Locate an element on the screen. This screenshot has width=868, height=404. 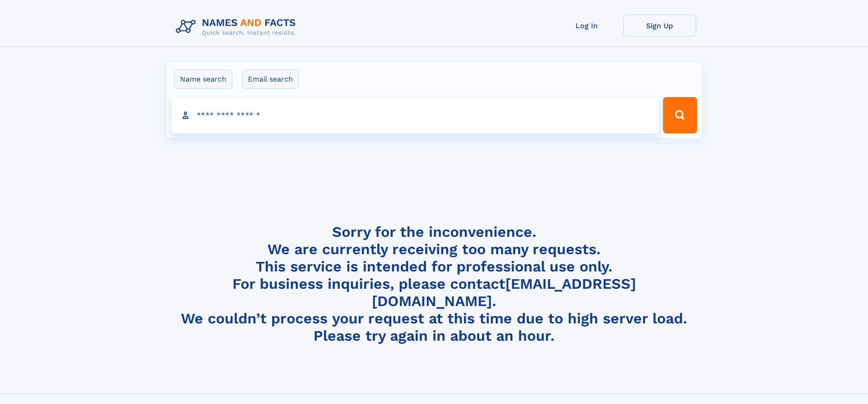
a: Sign Up is located at coordinates (660, 25).